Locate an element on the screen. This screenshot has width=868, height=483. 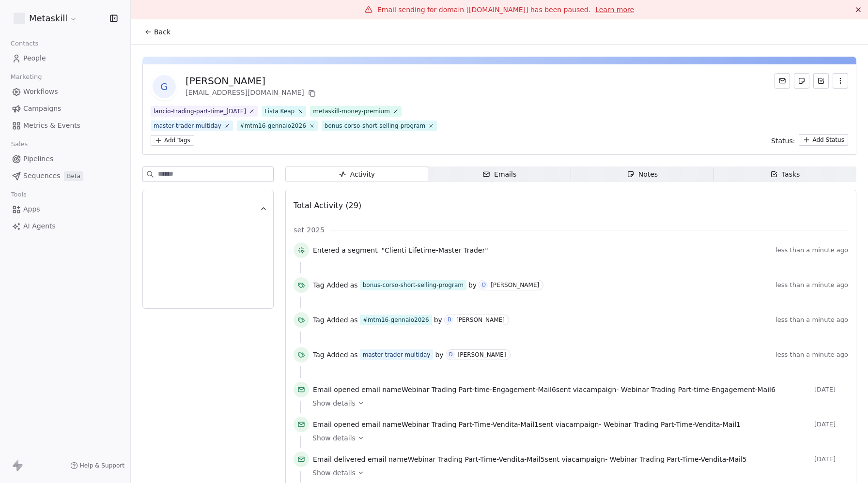
a: People is located at coordinates (65, 58).